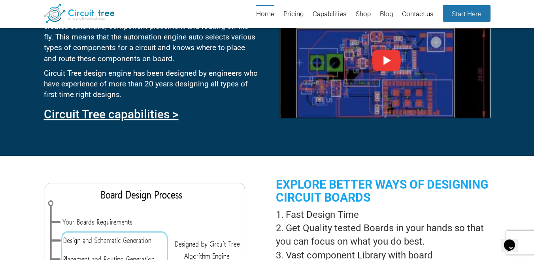  What do you see at coordinates (330, 14) in the screenshot?
I see `a: Capabilities` at bounding box center [330, 14].